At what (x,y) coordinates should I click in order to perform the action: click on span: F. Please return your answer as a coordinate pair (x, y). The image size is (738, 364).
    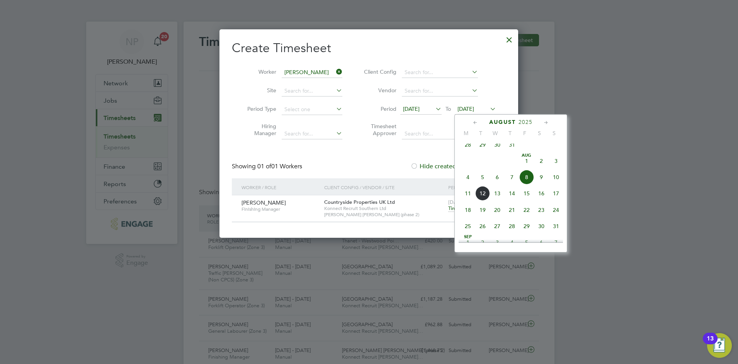
    Looking at the image, I should click on (525, 133).